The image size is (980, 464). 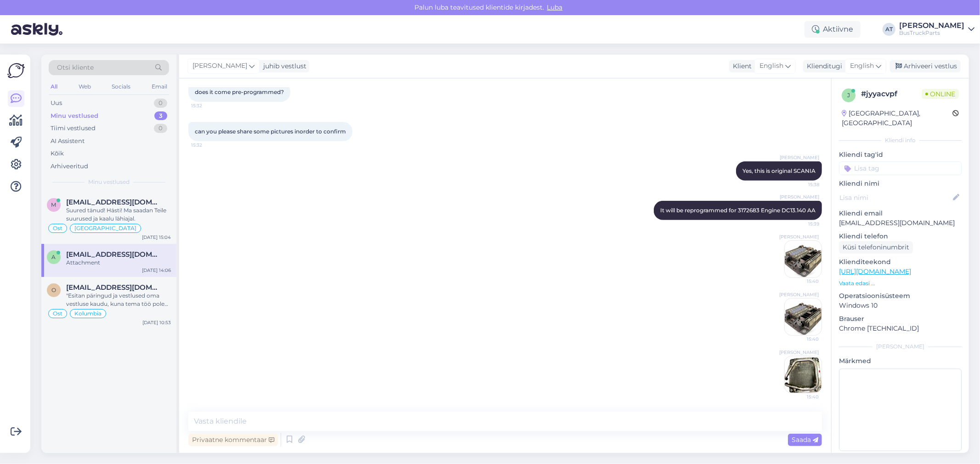 I want to click on span: olgalizeth03@gmail.com, so click(x=114, y=288).